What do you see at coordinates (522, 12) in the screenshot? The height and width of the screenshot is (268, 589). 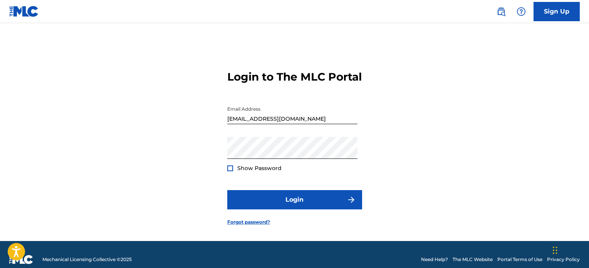 I see `div: Help` at bounding box center [522, 12].